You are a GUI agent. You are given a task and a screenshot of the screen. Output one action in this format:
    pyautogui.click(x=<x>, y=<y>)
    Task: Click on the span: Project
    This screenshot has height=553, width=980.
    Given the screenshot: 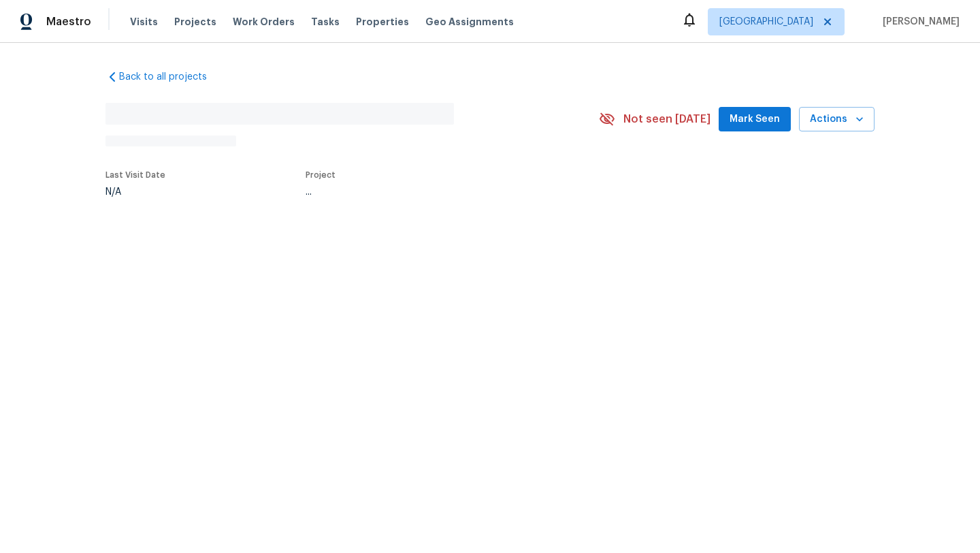 What is the action you would take?
    pyautogui.click(x=320, y=175)
    